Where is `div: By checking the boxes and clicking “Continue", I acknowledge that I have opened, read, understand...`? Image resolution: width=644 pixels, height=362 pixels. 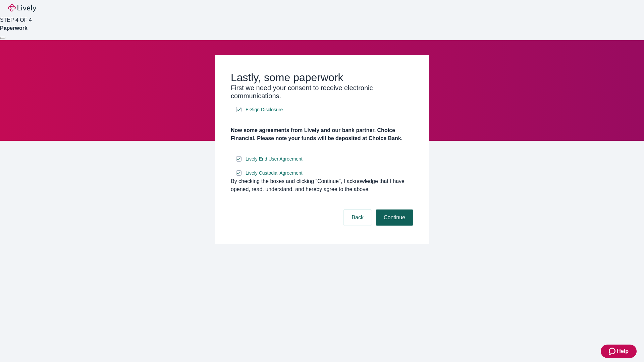
div: By checking the boxes and clicking “Continue", I acknowledge that I have opened, read, understand... is located at coordinates (322, 185).